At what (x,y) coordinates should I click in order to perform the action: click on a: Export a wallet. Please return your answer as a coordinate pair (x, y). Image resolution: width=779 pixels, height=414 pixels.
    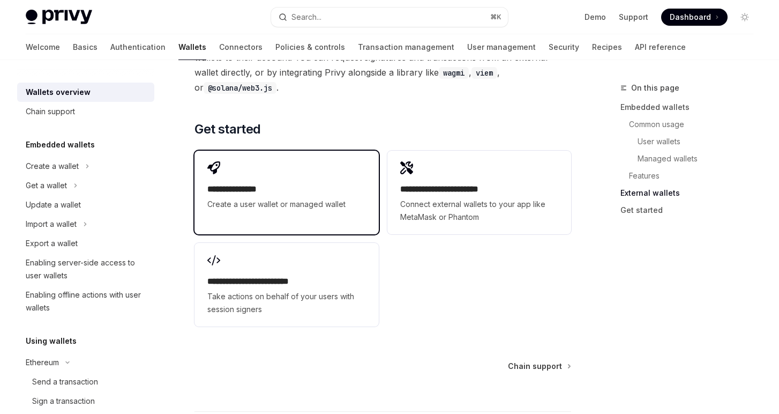
    Looking at the image, I should click on (86, 243).